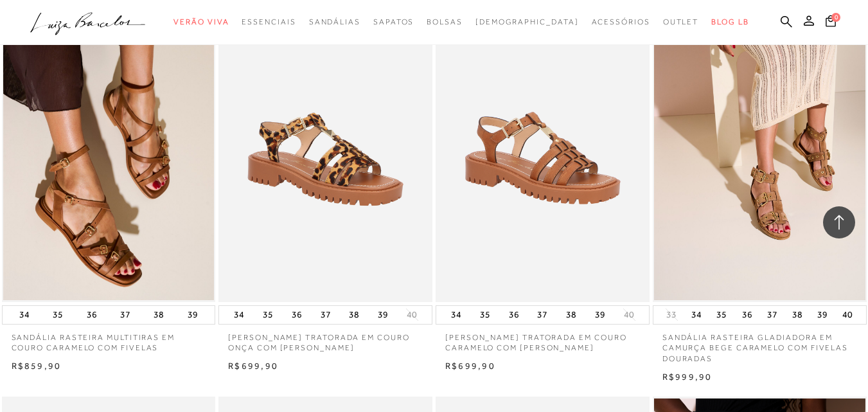 The height and width of the screenshot is (412, 868). I want to click on span: Verão Viva, so click(201, 22).